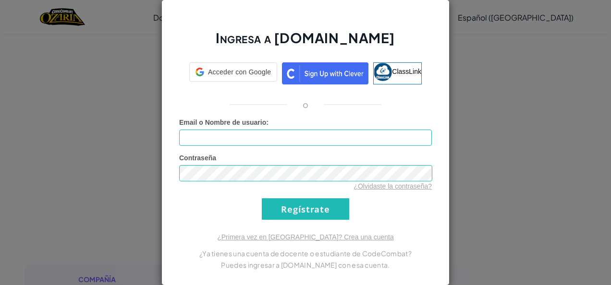 This screenshot has height=285, width=611. I want to click on p: o, so click(305, 105).